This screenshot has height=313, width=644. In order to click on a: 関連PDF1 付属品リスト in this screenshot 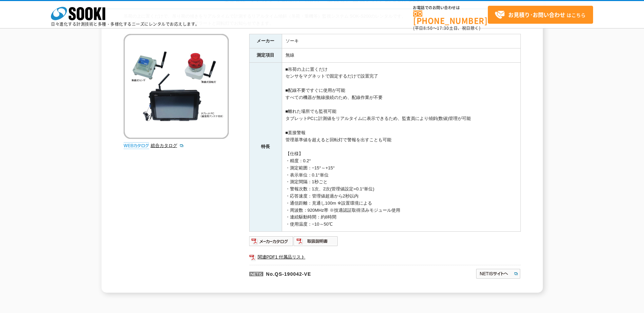, I will do `click(385, 257)`.